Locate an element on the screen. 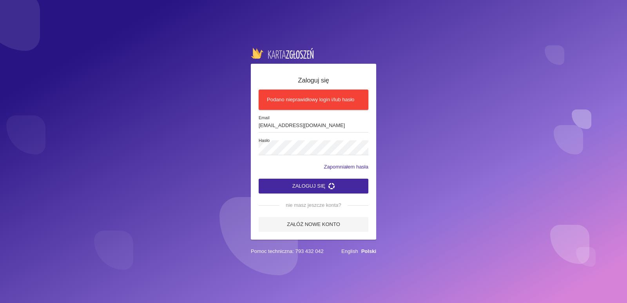 This screenshot has height=303, width=627. span: Hasło is located at coordinates (316, 141).